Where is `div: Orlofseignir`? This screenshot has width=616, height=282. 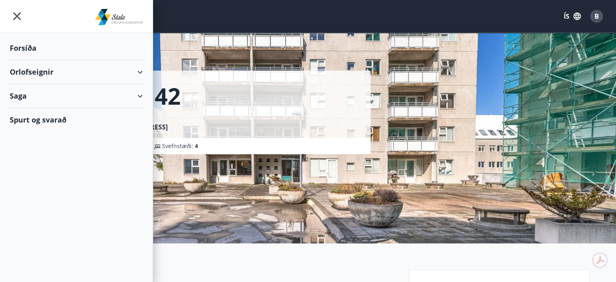 div: Orlofseignir is located at coordinates (76, 72).